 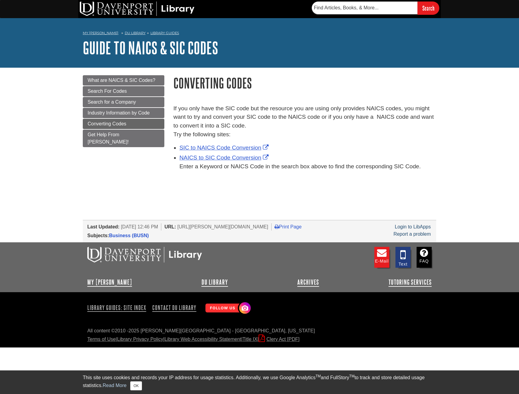 What do you see at coordinates (382, 257) in the screenshot?
I see `a: E-mail` at bounding box center [382, 257].